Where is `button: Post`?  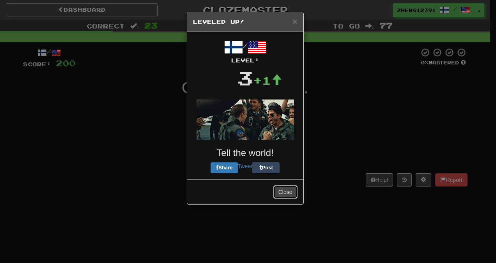 button: Post is located at coordinates (266, 168).